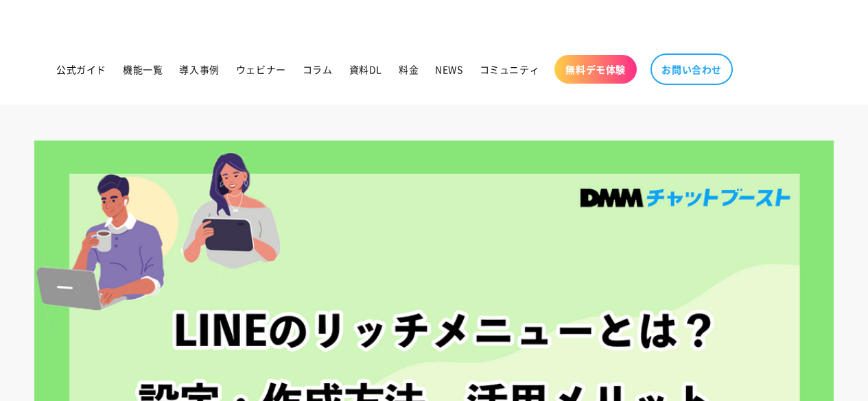 The image size is (868, 401). Describe the element at coordinates (595, 69) in the screenshot. I see `a: 無料デモ体験` at that location.